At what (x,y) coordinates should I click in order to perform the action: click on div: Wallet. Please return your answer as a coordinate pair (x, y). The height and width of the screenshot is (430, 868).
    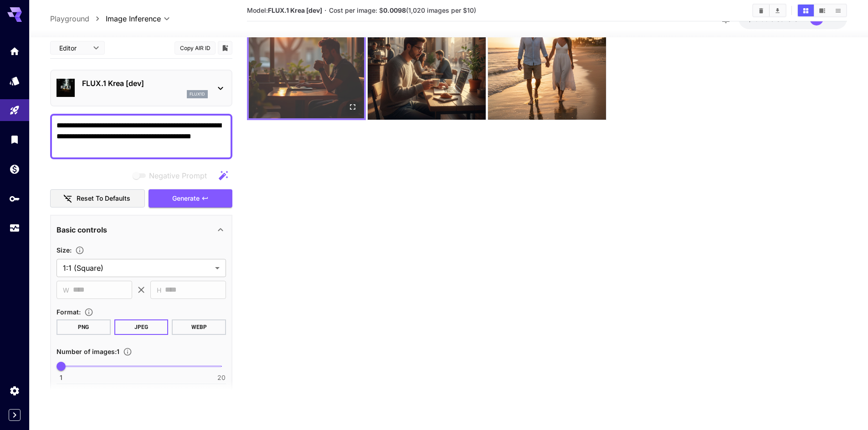
    Looking at the image, I should click on (14, 169).